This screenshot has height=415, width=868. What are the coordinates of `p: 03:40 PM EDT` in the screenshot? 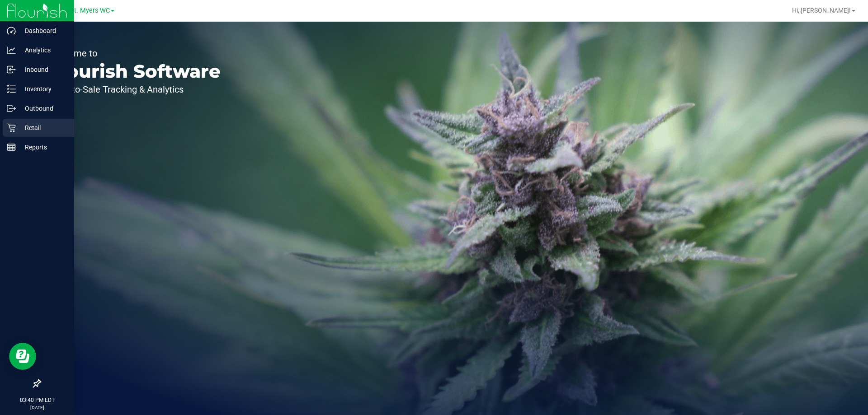 It's located at (37, 401).